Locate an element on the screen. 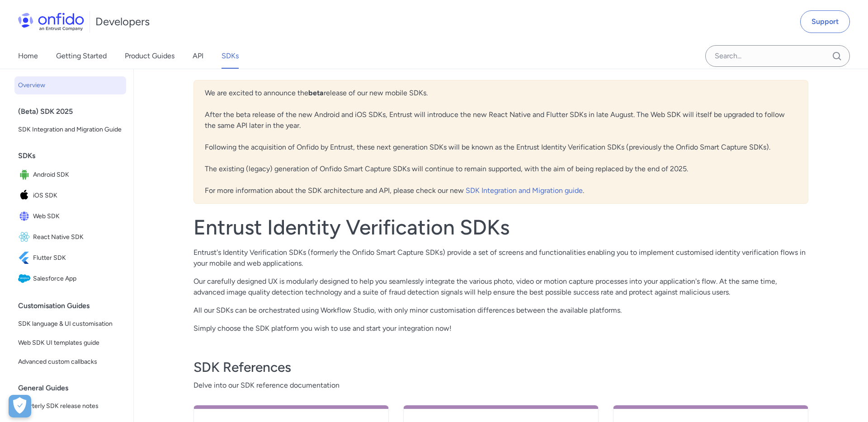 The height and width of the screenshot is (422, 868). input: Onfido search input field is located at coordinates (777, 56).